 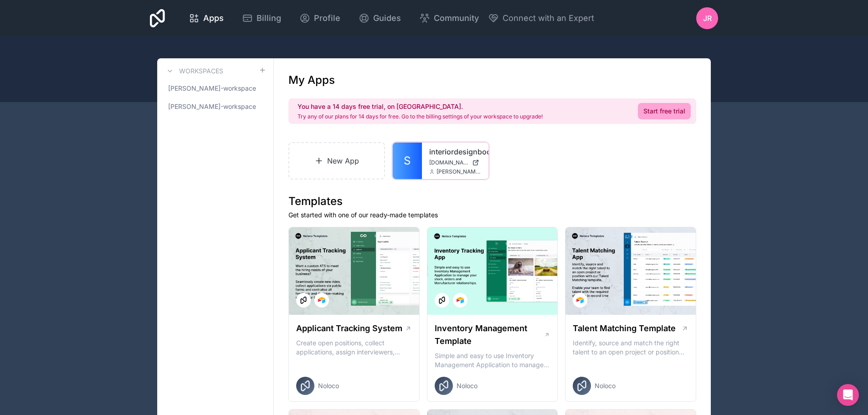 I want to click on span: S, so click(x=407, y=161).